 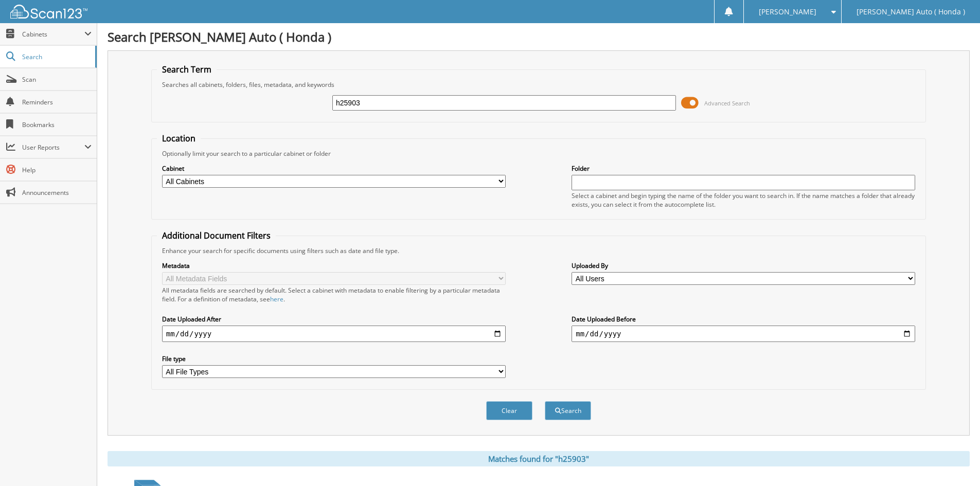 I want to click on div: Matches found for "h25903", so click(x=538, y=459).